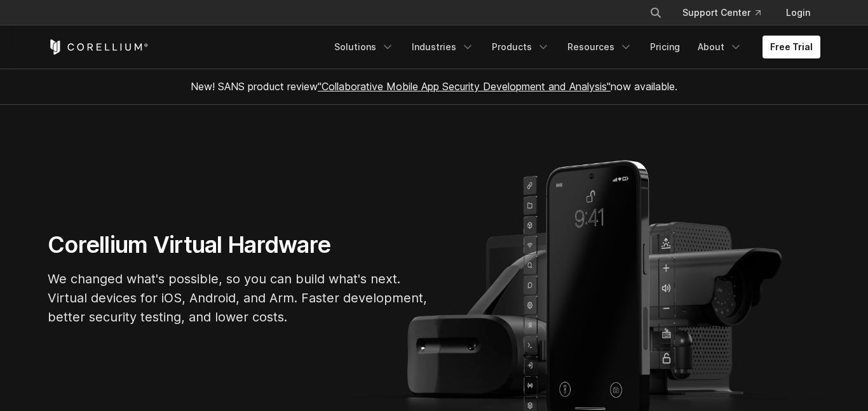  Describe the element at coordinates (434, 86) in the screenshot. I see `span: New! SANS product review now available.` at that location.